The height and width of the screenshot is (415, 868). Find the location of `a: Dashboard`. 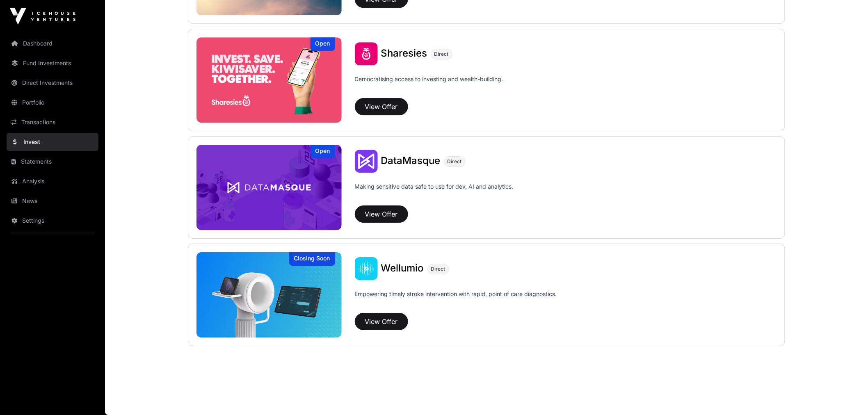

a: Dashboard is located at coordinates (52, 43).